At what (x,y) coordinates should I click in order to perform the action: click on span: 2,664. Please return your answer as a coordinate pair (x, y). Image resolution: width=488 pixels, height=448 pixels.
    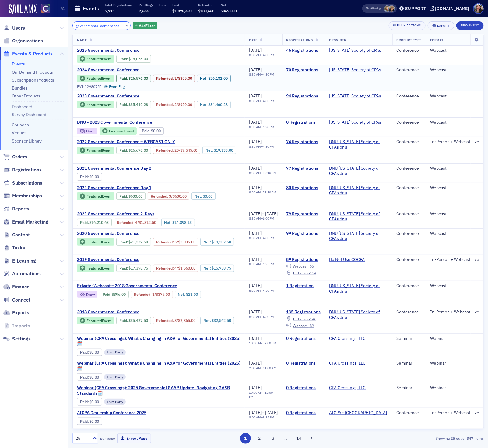
    Looking at the image, I should click on (144, 11).